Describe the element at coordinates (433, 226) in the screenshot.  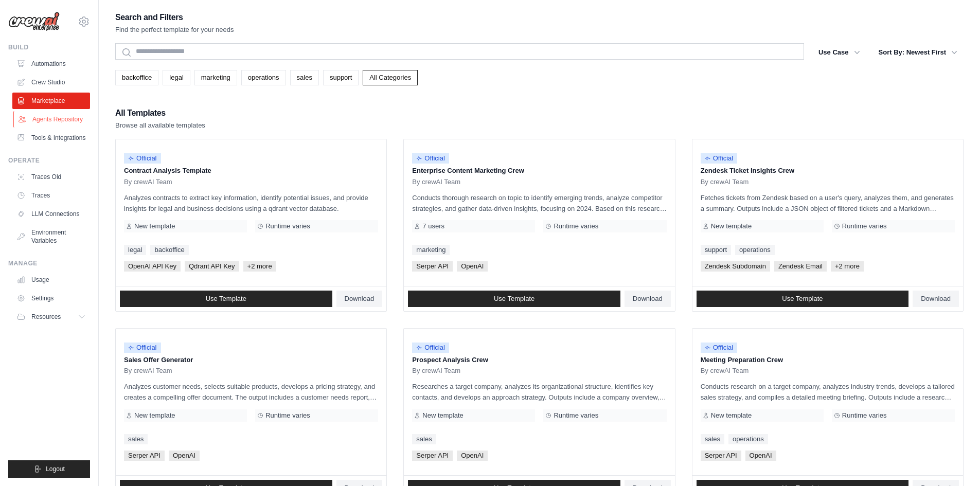
I see `span: 7 users` at that location.